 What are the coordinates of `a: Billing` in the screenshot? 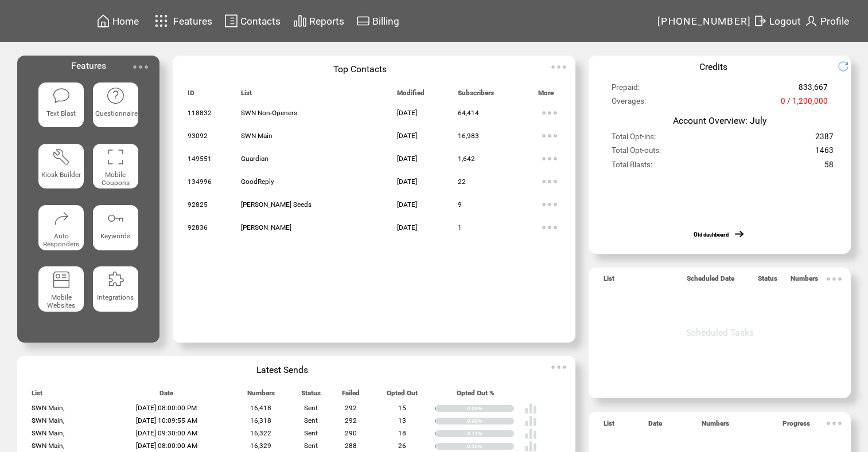 It's located at (377, 21).